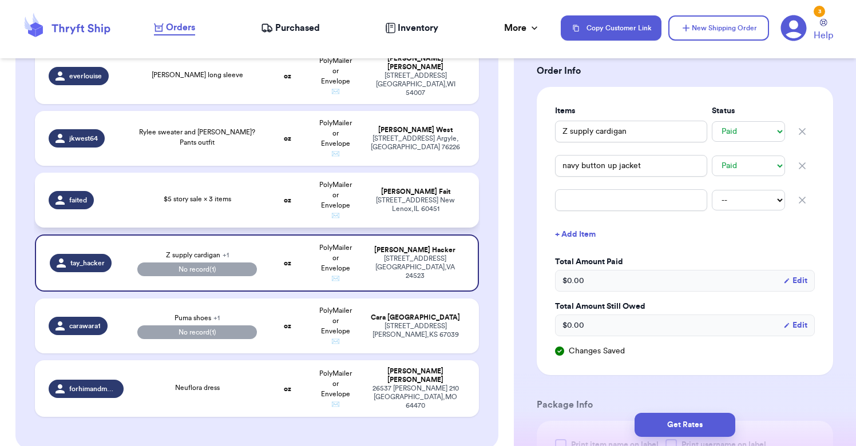  I want to click on span: everlouise, so click(85, 76).